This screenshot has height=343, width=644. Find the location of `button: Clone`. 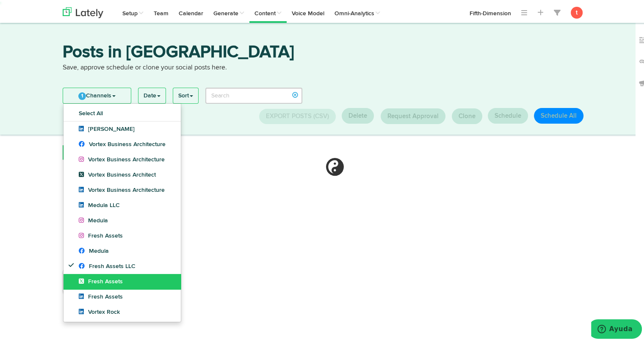

button: Clone is located at coordinates (467, 114).